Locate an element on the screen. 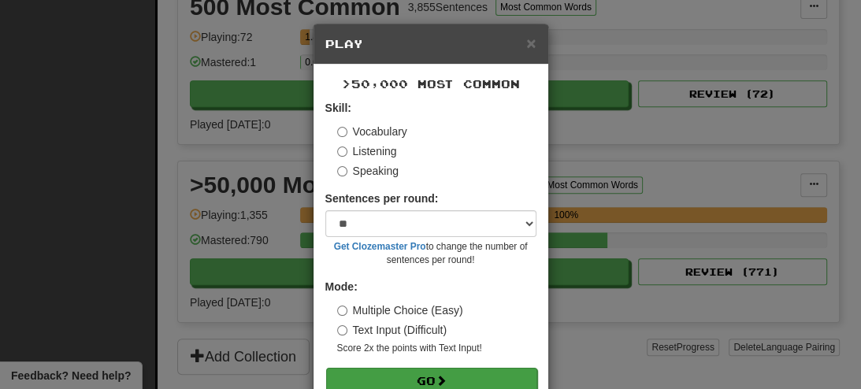 The image size is (861, 389). input: Text Input (Difficult) is located at coordinates (342, 330).